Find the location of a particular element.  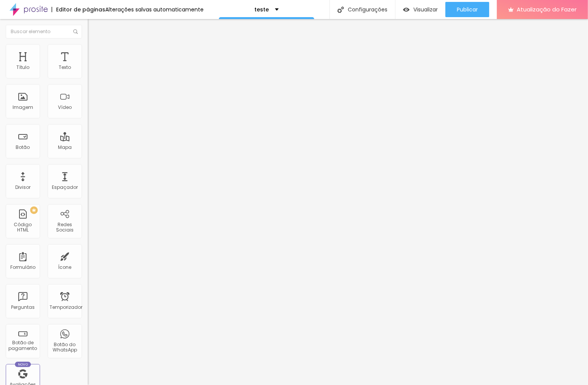

img: view-1.svg is located at coordinates (406, 10).